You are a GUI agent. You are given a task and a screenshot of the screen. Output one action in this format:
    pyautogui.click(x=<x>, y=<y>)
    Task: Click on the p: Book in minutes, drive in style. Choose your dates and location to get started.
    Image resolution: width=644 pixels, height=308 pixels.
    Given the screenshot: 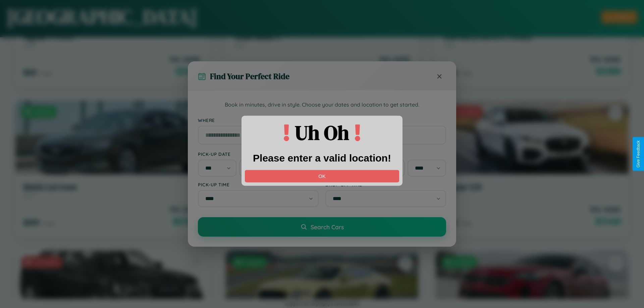 What is the action you would take?
    pyautogui.click(x=322, y=105)
    